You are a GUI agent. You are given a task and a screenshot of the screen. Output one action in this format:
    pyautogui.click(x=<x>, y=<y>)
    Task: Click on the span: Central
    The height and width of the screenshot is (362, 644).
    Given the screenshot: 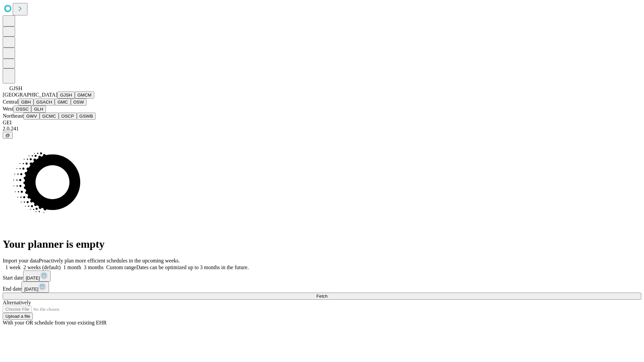 What is the action you would take?
    pyautogui.click(x=10, y=101)
    